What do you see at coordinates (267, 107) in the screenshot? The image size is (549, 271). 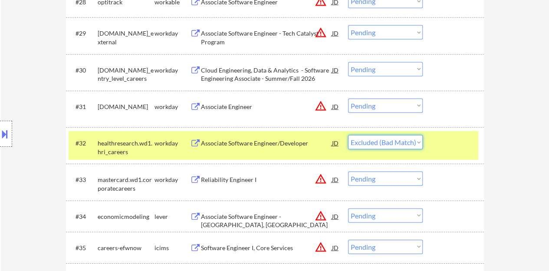 I see `div: Associate Engineer` at bounding box center [267, 107].